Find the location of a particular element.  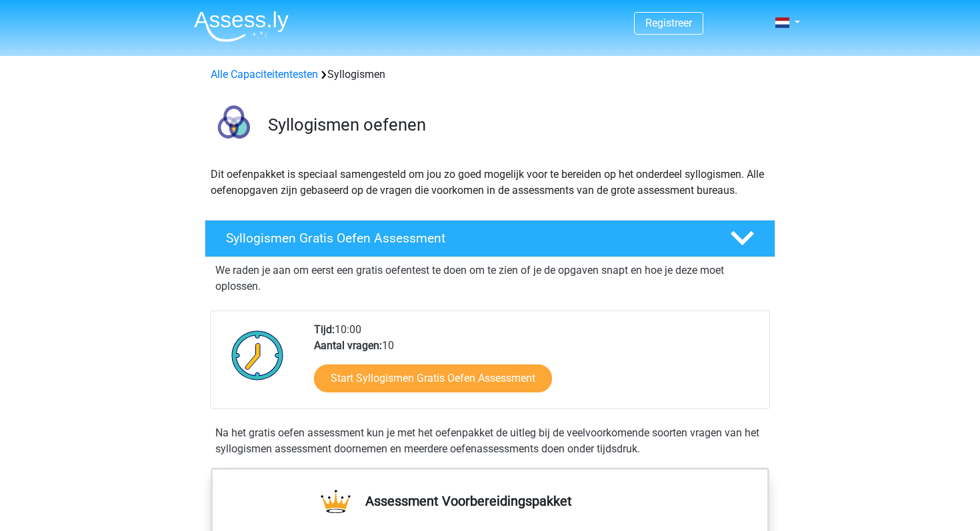

p: We raden je aan om eerst een gratis oefentest te doen om te zien of je de opgaven snapt en hoe je... is located at coordinates (490, 279).